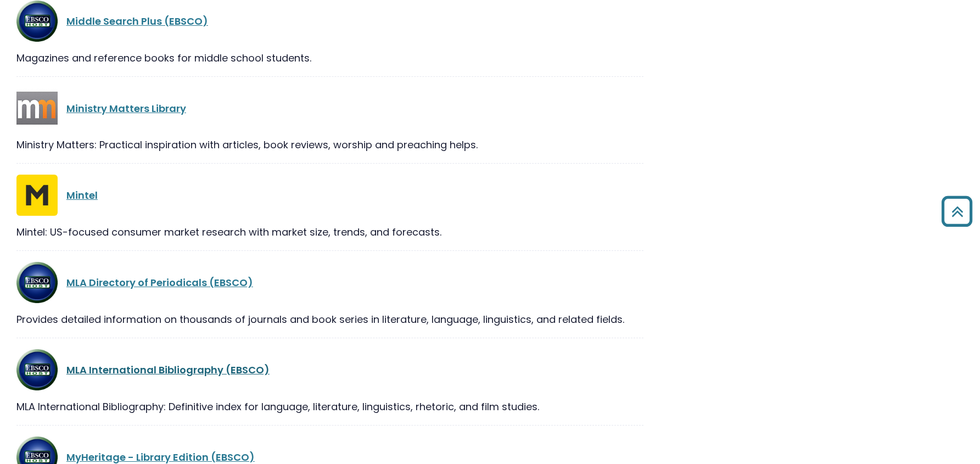 This screenshot has height=464, width=980. What do you see at coordinates (330, 319) in the screenshot?
I see `div: Provides detailed information on thousands of journals and book series in literature, language, l...` at bounding box center [330, 319].